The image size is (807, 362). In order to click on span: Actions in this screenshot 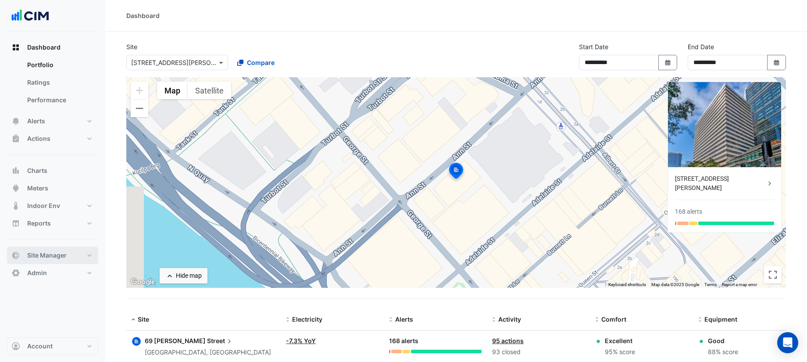, I will do `click(39, 139)`.